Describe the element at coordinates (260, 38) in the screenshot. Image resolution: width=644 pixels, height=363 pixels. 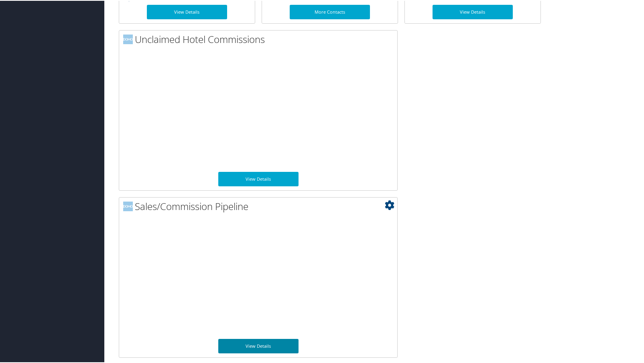
I see `h2: Unclaimed Hotel Commissions` at that location.